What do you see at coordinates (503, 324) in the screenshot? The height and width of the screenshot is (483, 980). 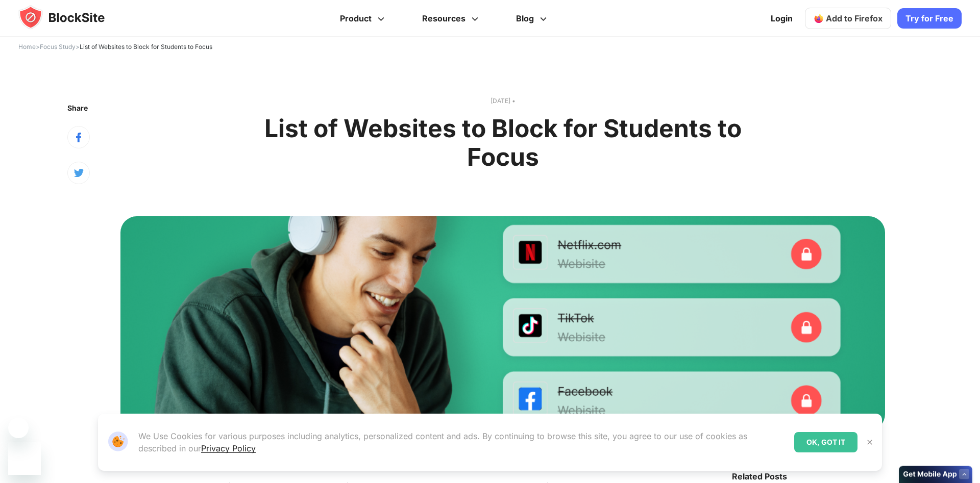 I see `img: List of Websites to Block for Students to Focus` at bounding box center [503, 324].